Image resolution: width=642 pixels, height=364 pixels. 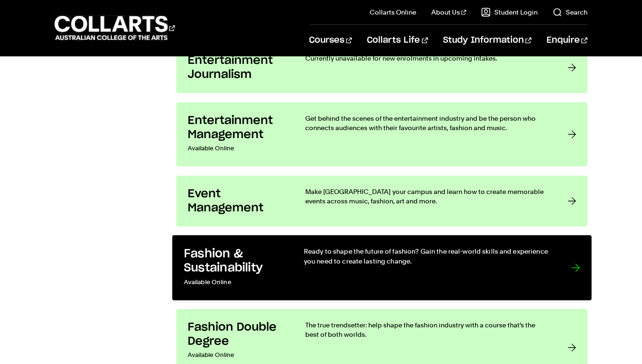 What do you see at coordinates (449, 12) in the screenshot?
I see `a: About Us` at bounding box center [449, 12].